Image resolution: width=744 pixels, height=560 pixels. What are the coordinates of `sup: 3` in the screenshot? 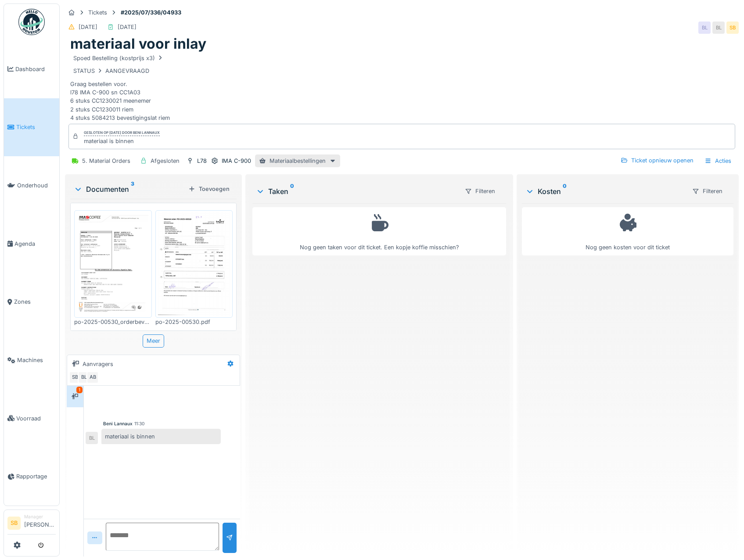 It's located at (133, 189).